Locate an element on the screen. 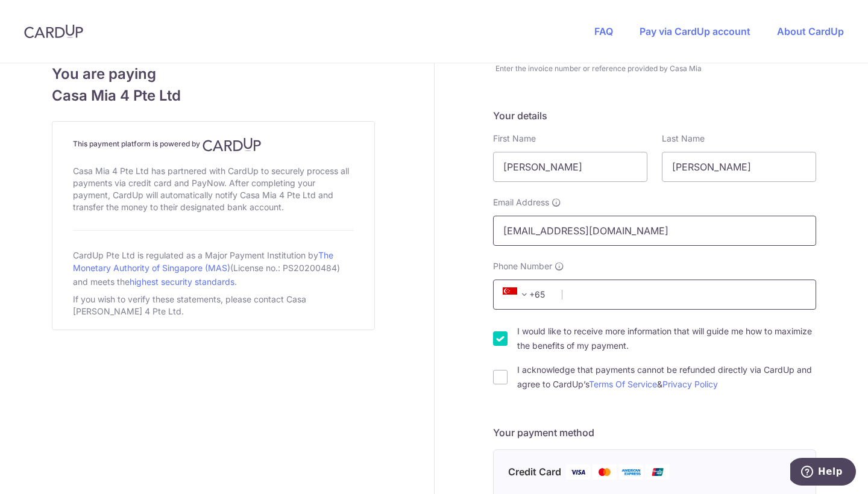 The width and height of the screenshot is (868, 494). input: First name is located at coordinates (570, 167).